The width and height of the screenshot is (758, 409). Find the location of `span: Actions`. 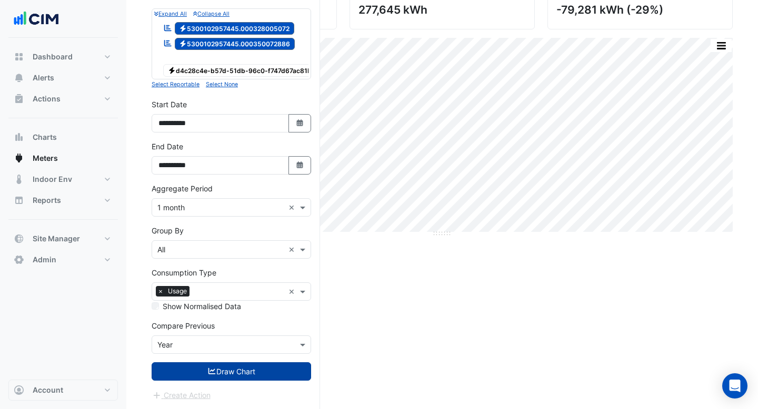

span: Actions is located at coordinates (46, 99).